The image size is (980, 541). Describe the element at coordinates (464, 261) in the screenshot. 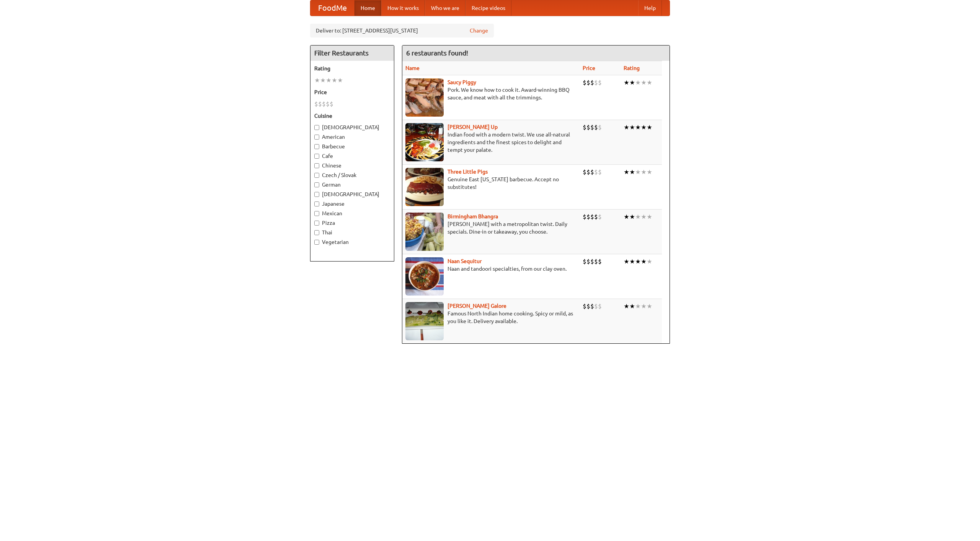

I see `a: Naan Sequitur` at that location.